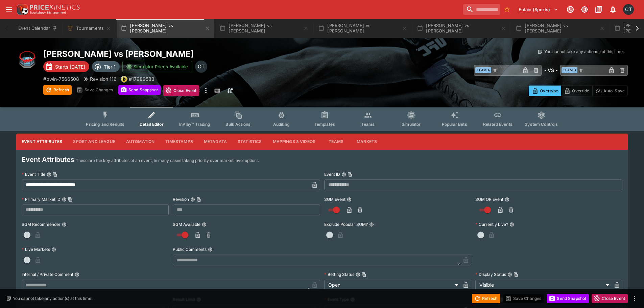 This screenshot has height=308, width=644. I want to click on span: Team B, so click(569, 70).